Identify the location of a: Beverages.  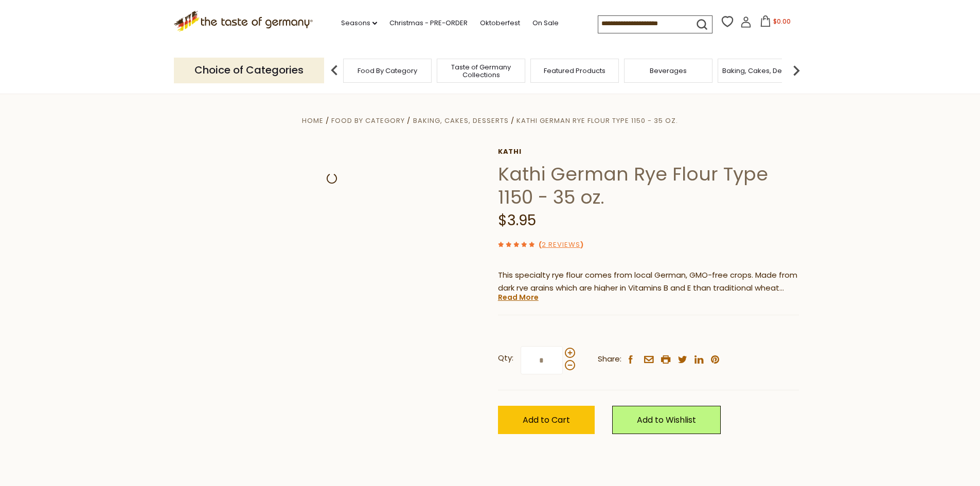
(668, 71).